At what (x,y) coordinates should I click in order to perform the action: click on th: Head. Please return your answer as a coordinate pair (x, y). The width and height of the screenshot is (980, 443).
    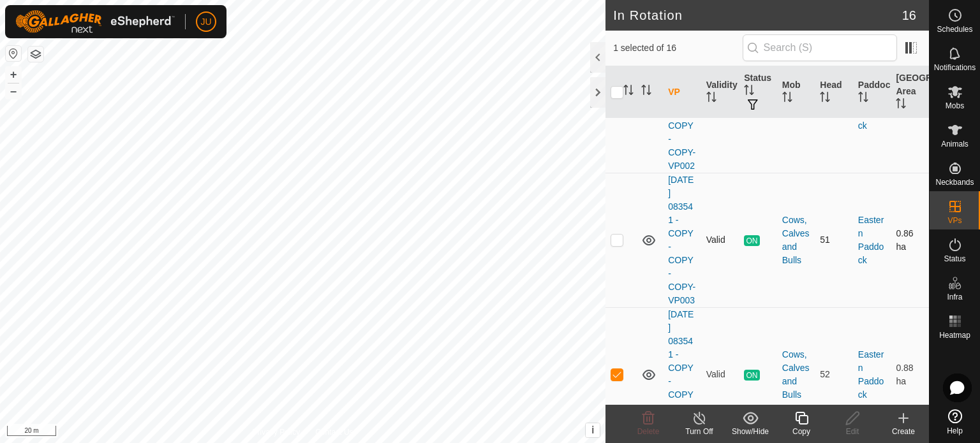
    Looking at the image, I should click on (833, 92).